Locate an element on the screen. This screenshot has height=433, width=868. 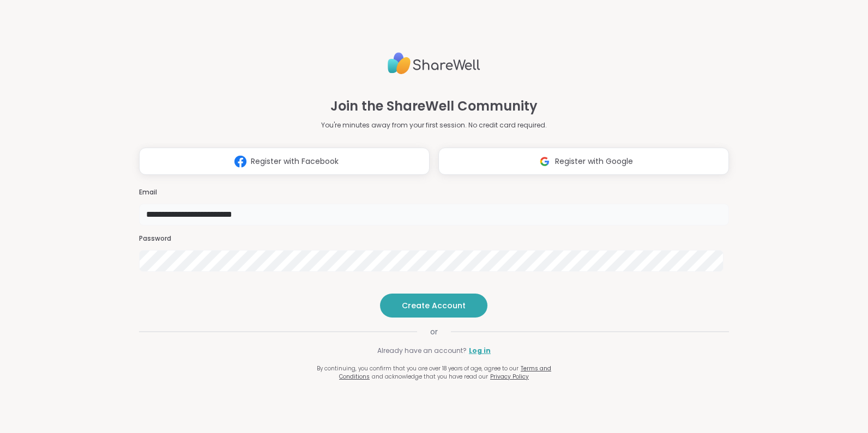
img: ShareWell Logo is located at coordinates (434, 63).